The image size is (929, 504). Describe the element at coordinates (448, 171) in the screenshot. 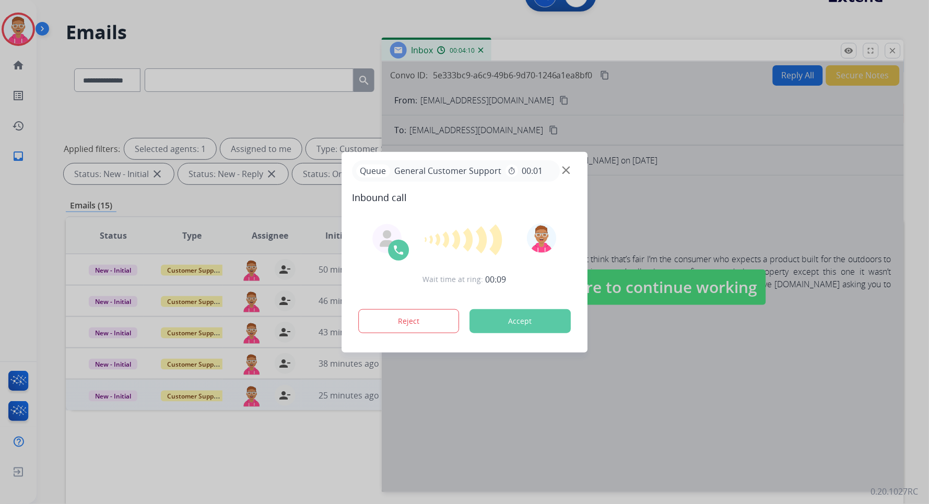

I see `span: General Customer Support` at that location.